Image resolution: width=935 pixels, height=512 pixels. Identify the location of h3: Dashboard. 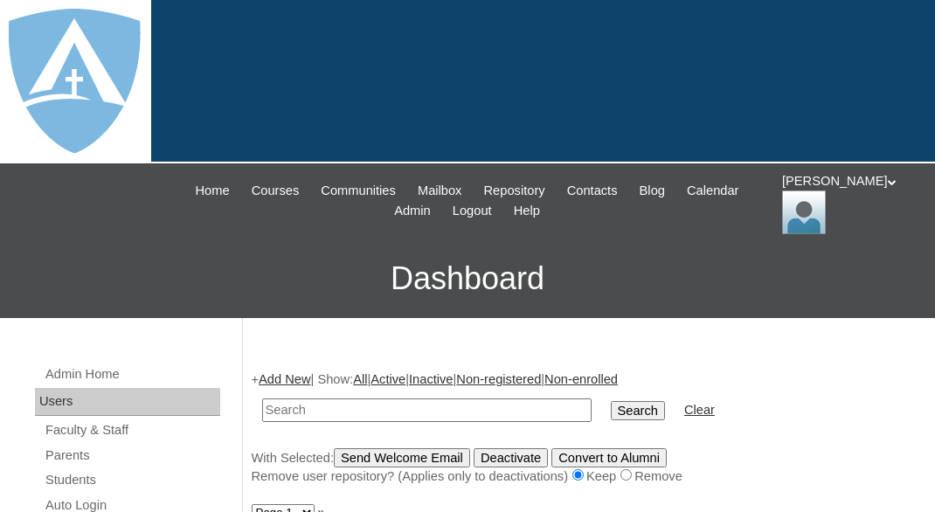
(468, 279).